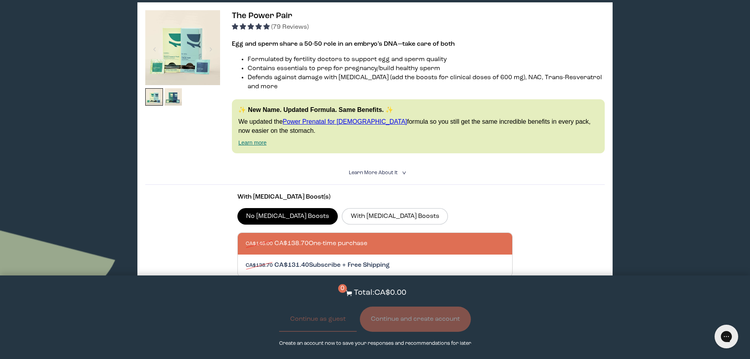  What do you see at coordinates (252, 142) in the screenshot?
I see `a: Learn more` at bounding box center [252, 142].